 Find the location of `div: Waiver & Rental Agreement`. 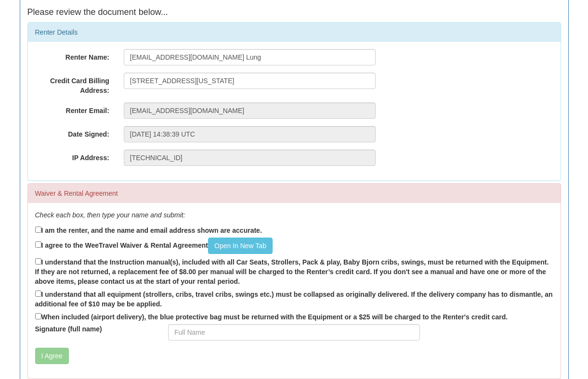

div: Waiver & Rental Agreement is located at coordinates (294, 193).